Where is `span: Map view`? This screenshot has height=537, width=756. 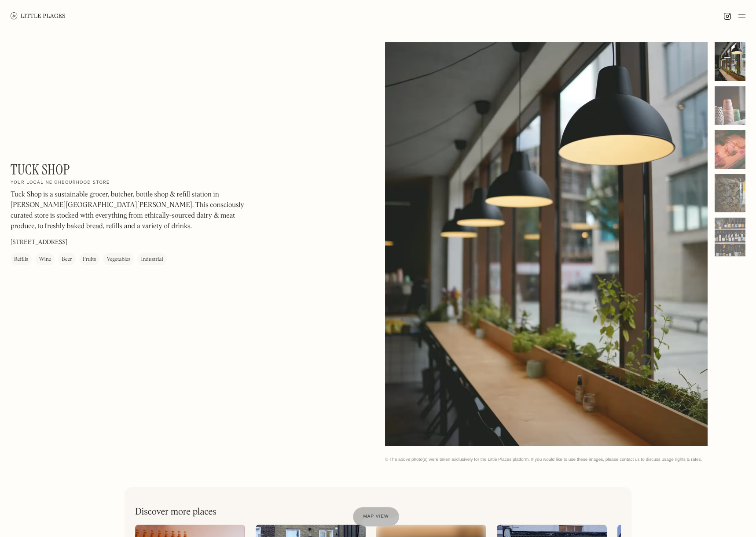 span: Map view is located at coordinates (376, 516).